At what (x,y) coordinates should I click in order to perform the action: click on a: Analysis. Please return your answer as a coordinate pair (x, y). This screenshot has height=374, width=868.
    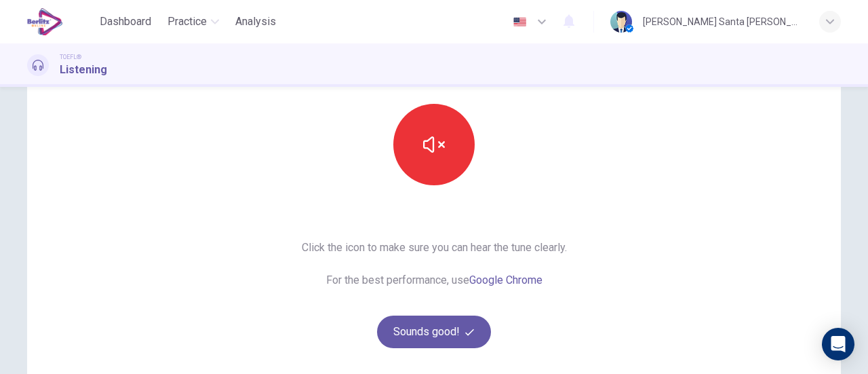
    Looking at the image, I should click on (256, 22).